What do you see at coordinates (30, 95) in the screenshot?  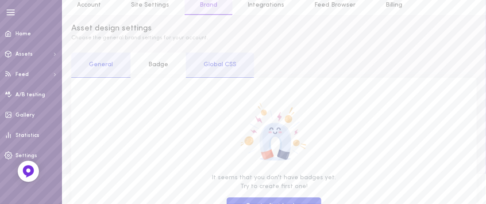 I see `span: A/B testing` at bounding box center [30, 95].